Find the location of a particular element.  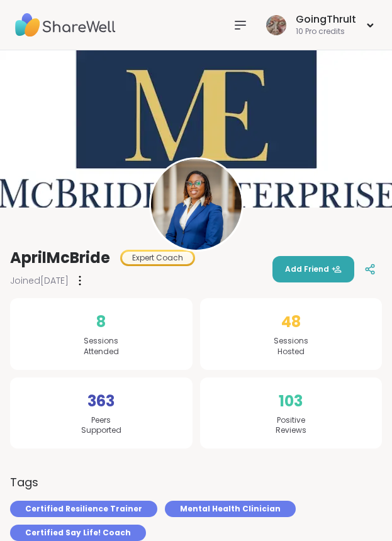

span: Peers Supported is located at coordinates (101, 426).